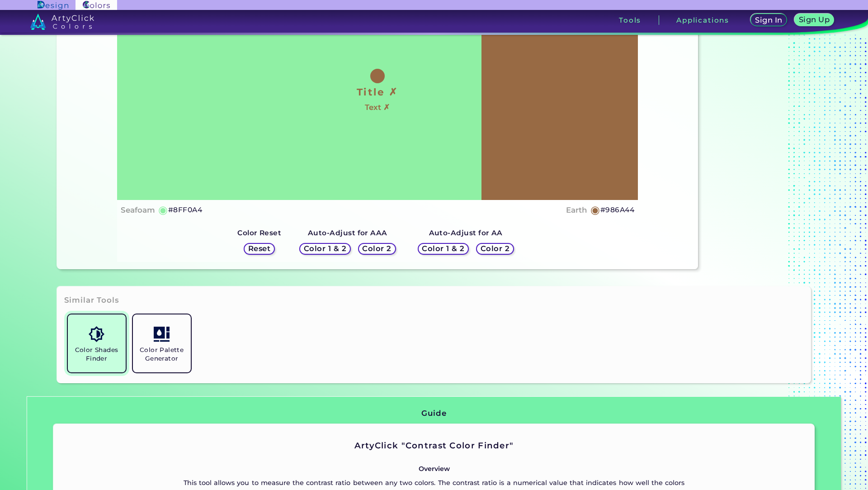 The image size is (868, 490). Describe the element at coordinates (434, 469) in the screenshot. I see `p: Overview` at that location.